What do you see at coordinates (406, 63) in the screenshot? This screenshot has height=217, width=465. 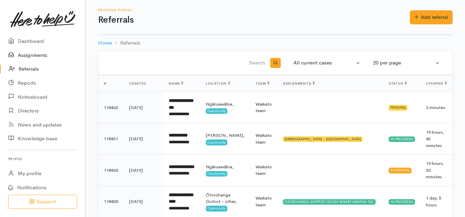 I see `button: 20 per page` at bounding box center [406, 63].